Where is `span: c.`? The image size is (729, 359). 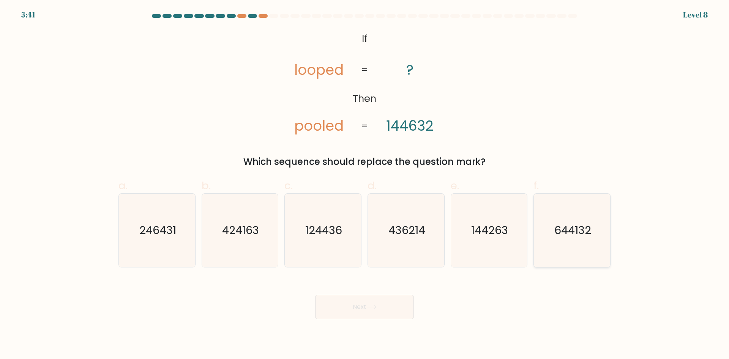
span: c. is located at coordinates (289, 185).